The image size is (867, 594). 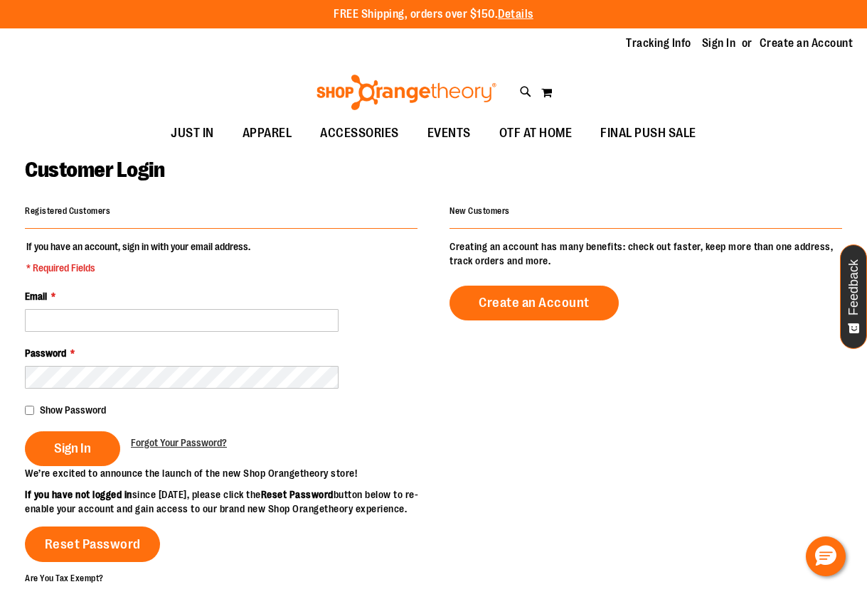 What do you see at coordinates (479, 211) in the screenshot?
I see `strong: New Customers` at bounding box center [479, 211].